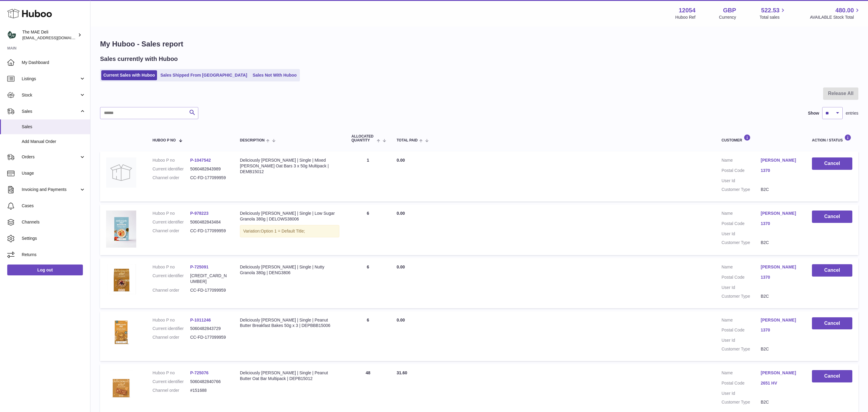 This screenshot has width=868, height=412. I want to click on img: 120541677589898.jpg, so click(121, 279).